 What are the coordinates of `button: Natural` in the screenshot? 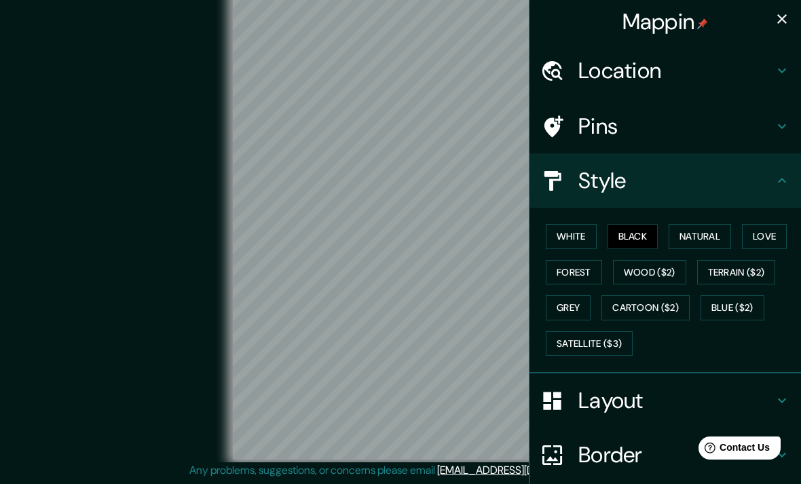 It's located at (700, 236).